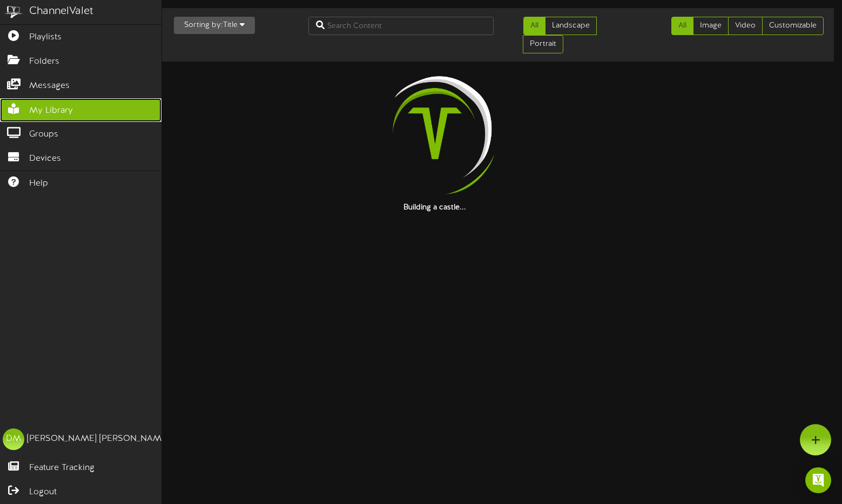 This screenshot has height=504, width=842. I want to click on a: Image, so click(711, 26).